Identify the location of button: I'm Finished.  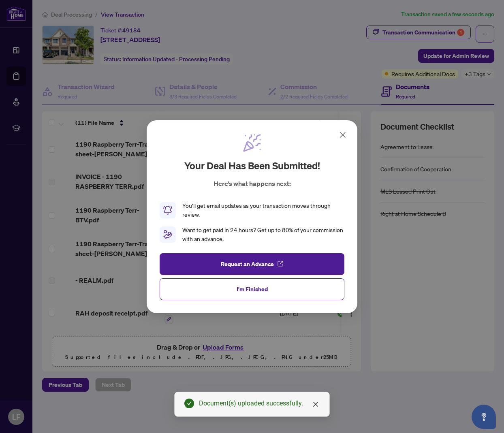
(252, 289).